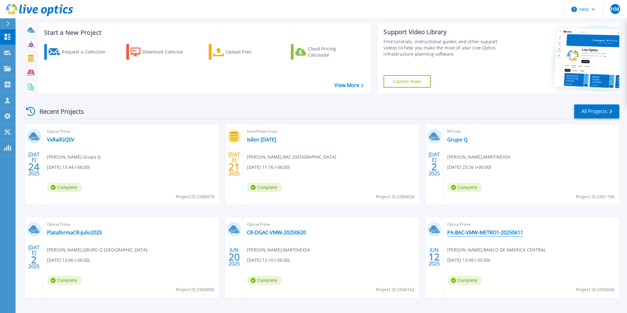  I want to click on a: VxRailGQSV, so click(61, 140).